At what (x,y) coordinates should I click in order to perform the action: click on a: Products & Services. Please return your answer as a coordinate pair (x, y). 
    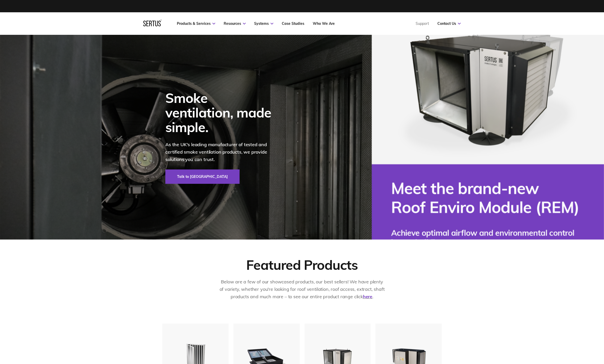
    Looking at the image, I should click on (196, 24).